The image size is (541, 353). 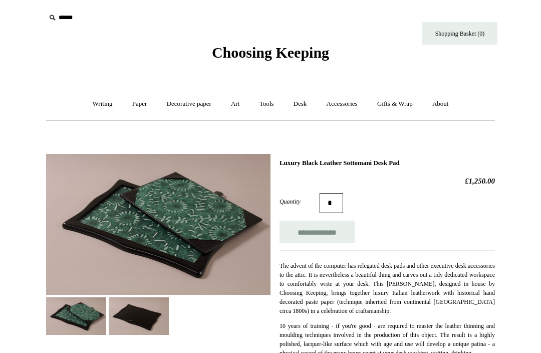 I want to click on a: Desk, so click(x=300, y=104).